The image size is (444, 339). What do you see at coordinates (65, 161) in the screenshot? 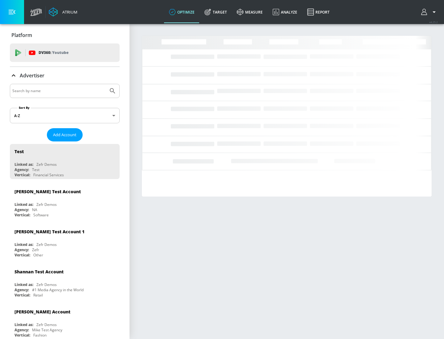
I see `div: TestLinked as:Zefr DemosAgency:TestVertical:Financial Services` at bounding box center [65, 161].